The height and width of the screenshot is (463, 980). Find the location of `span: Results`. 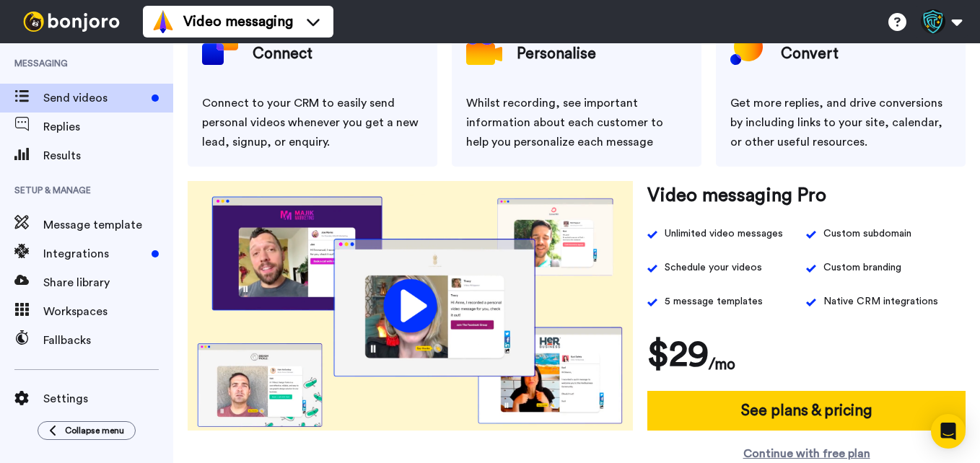

span: Results is located at coordinates (108, 156).